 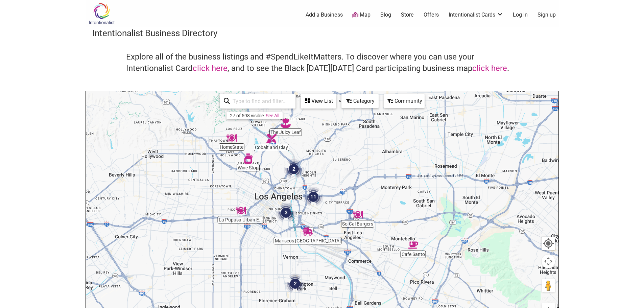 What do you see at coordinates (361, 14) in the screenshot?
I see `a: Map` at bounding box center [361, 14].